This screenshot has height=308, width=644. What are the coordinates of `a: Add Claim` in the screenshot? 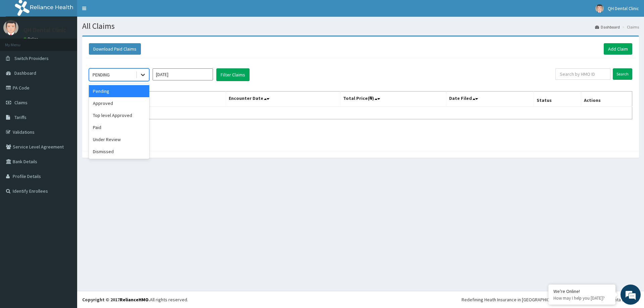 It's located at (618, 49).